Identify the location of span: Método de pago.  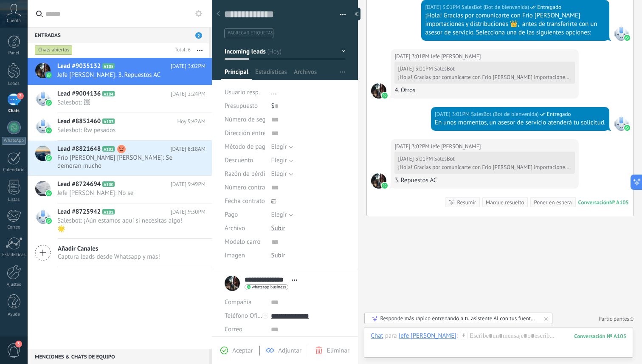
(247, 147).